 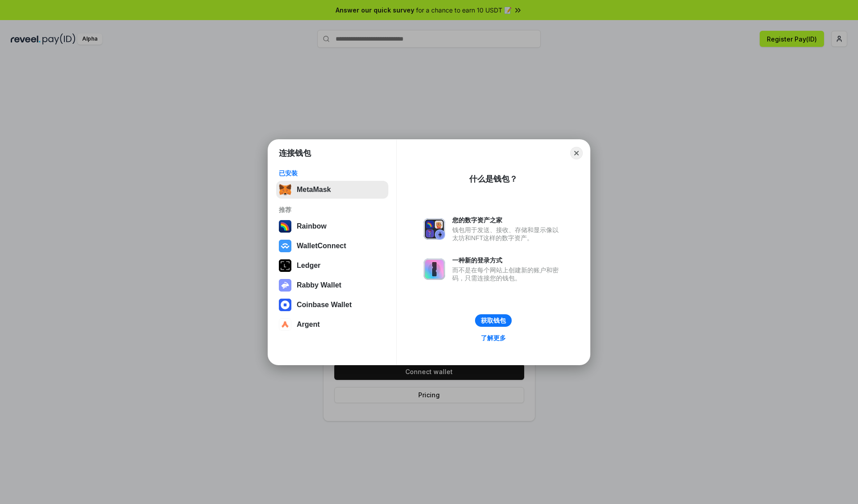 I want to click on div: 什么是钱包？, so click(x=493, y=179).